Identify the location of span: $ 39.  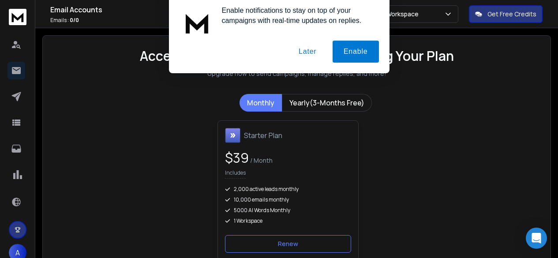
(237, 158).